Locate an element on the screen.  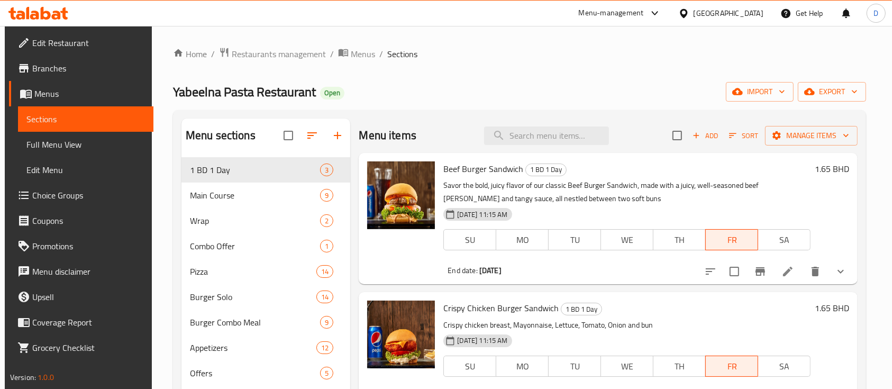
a: Full Menu View is located at coordinates (86, 144).